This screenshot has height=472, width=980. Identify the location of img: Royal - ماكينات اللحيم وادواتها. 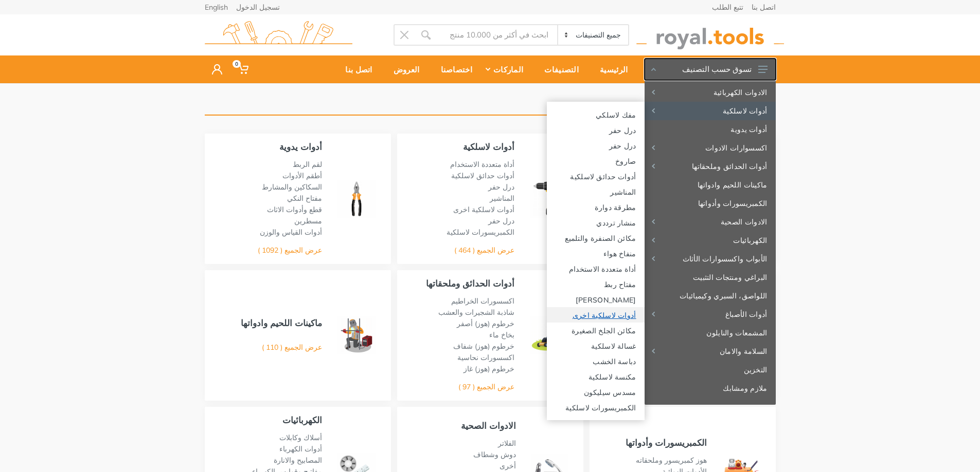
(356, 336).